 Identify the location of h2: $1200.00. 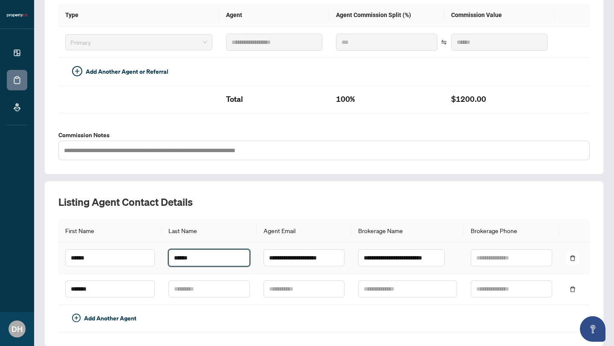
(499, 99).